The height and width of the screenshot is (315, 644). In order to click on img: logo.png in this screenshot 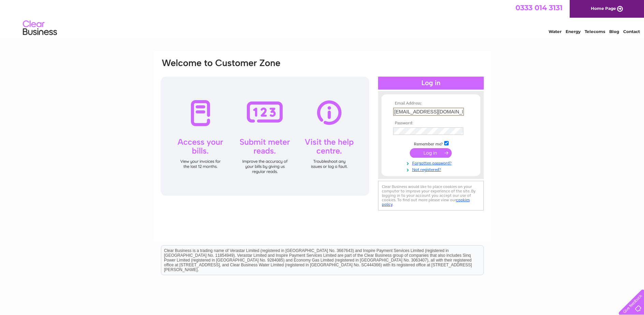, I will do `click(40, 28)`.